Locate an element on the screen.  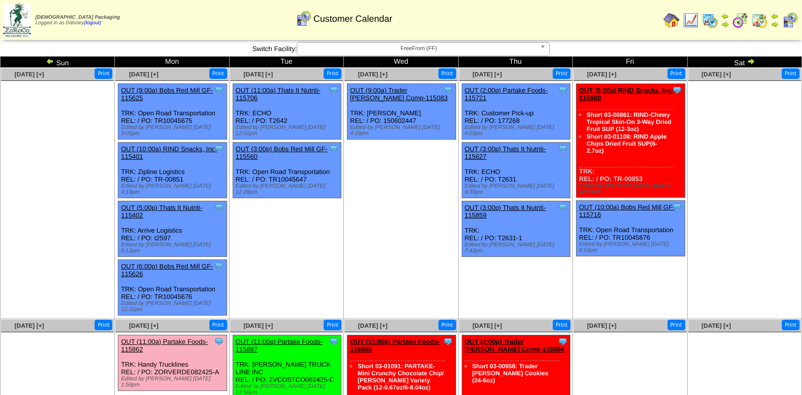
span: FreeFrom (FF) is located at coordinates (419, 49).